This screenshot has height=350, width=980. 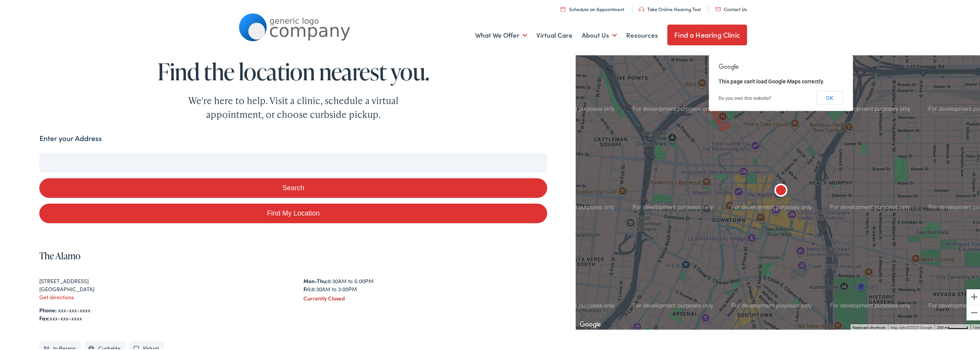 I want to click on strong: Mon-Thu:, so click(x=316, y=280).